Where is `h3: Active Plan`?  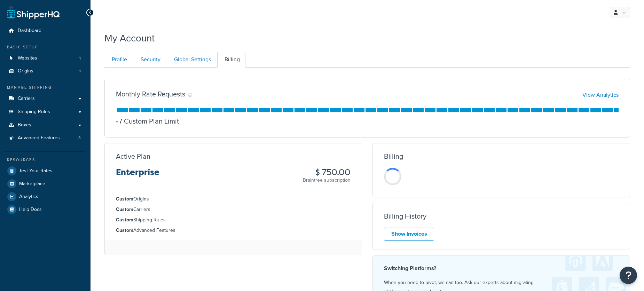
h3: Active Plan is located at coordinates (133, 156).